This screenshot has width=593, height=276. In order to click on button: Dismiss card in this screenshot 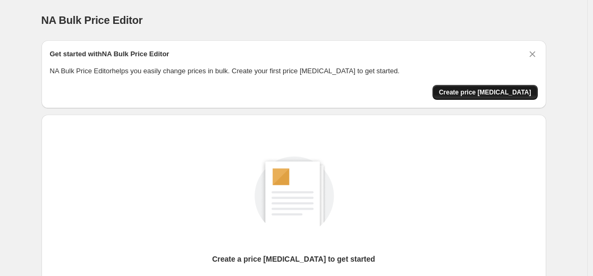, I will do `click(532, 54)`.